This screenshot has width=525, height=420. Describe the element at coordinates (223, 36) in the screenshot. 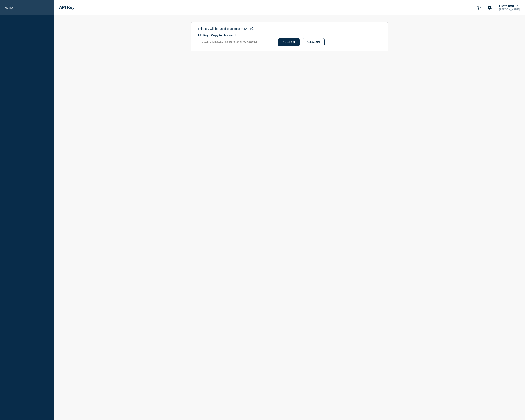

I see `button: API Key:` at that location.